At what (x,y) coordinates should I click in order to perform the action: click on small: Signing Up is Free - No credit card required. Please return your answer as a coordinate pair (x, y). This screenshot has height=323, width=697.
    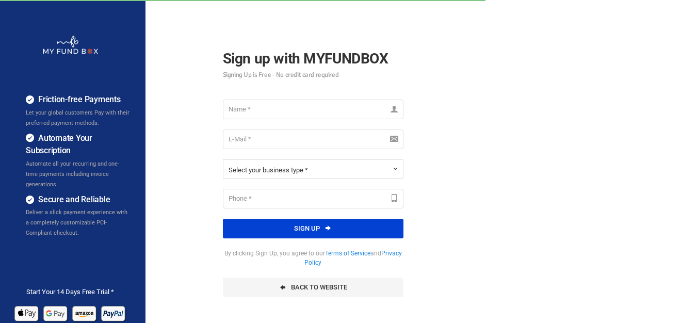
    Looking at the image, I should click on (313, 75).